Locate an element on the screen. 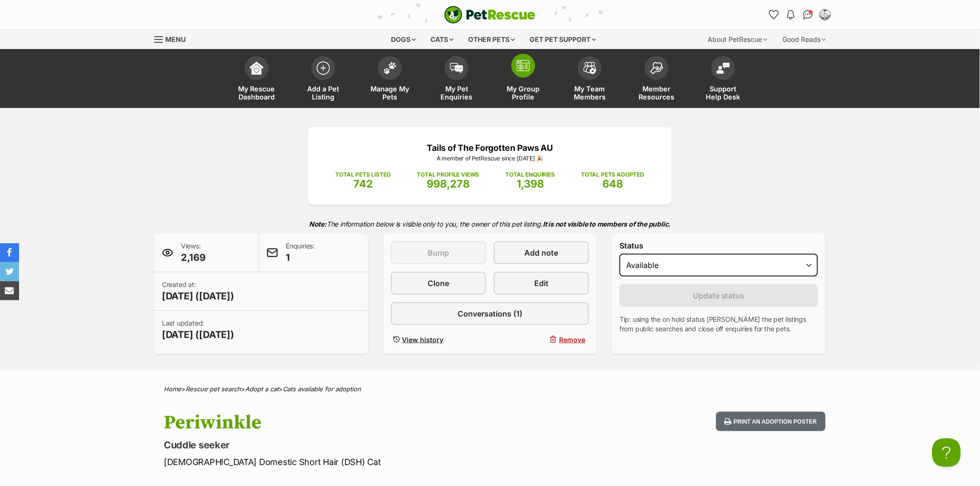  a: Conversations (1) is located at coordinates (490, 313).